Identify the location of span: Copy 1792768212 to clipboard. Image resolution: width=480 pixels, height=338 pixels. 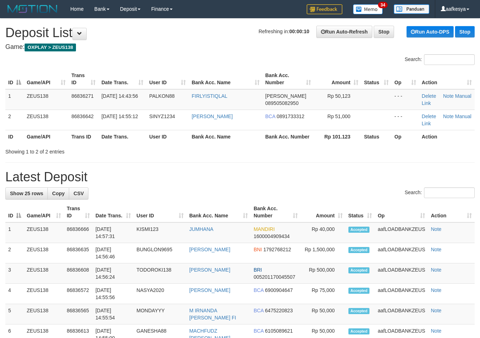
(277, 249).